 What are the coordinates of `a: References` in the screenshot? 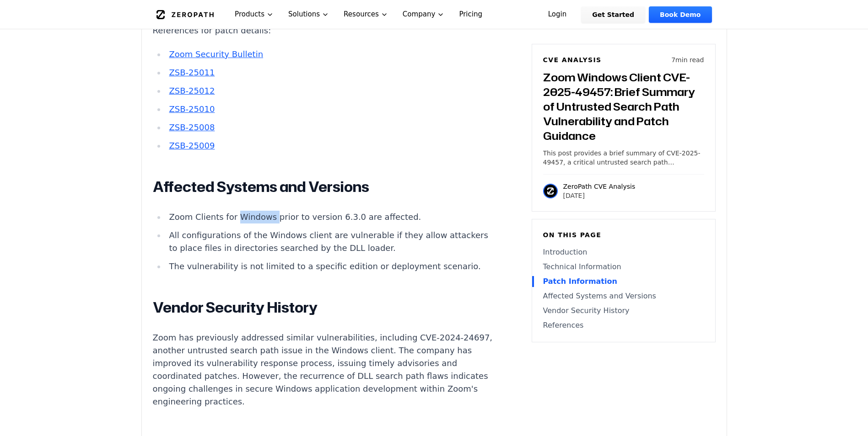 It's located at (624, 325).